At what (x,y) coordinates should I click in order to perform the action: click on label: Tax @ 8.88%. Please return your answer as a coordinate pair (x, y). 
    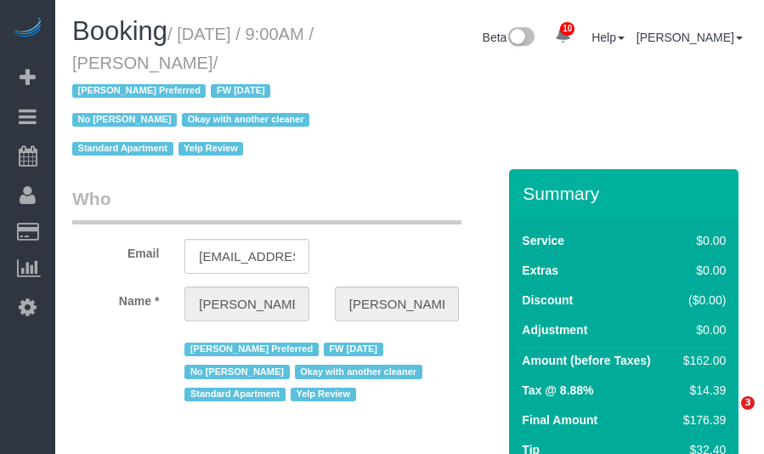
    Looking at the image, I should click on (557, 390).